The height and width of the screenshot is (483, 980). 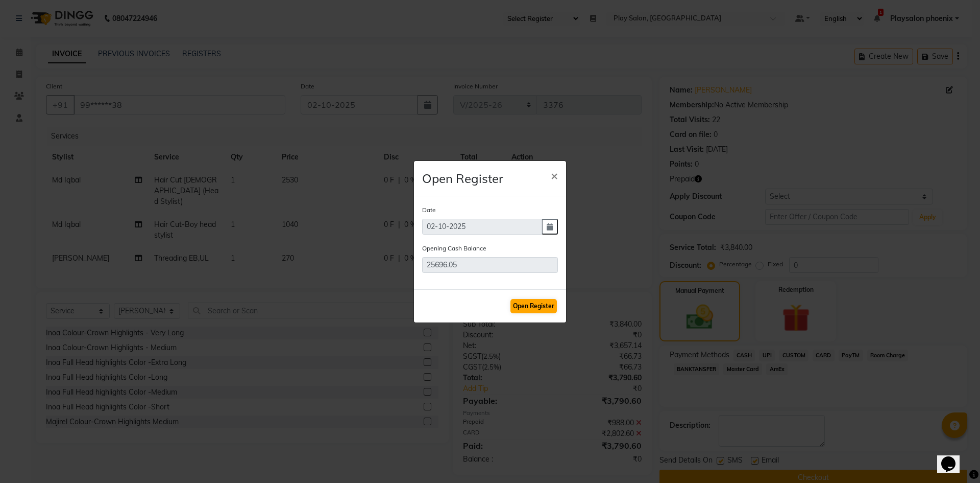 What do you see at coordinates (490, 265) in the screenshot?
I see `input: Amount` at bounding box center [490, 265].